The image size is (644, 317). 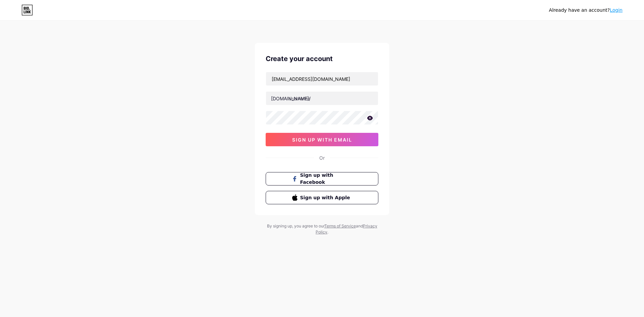 What do you see at coordinates (616, 10) in the screenshot?
I see `a: Login` at bounding box center [616, 10].